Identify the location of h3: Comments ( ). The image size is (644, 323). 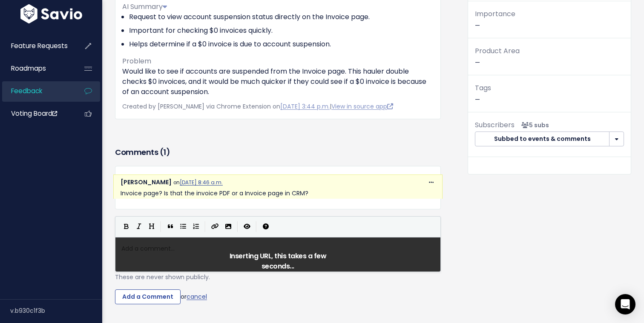
(277, 152).